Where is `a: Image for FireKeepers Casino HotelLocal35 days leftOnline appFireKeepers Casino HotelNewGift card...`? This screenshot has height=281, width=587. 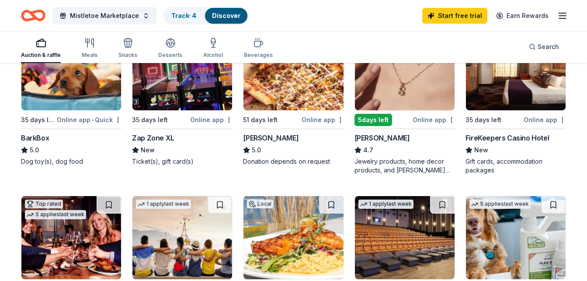 a: Image for FireKeepers Casino HotelLocal35 days leftOnline appFireKeepers Casino HotelNewGift card... is located at coordinates (516, 101).